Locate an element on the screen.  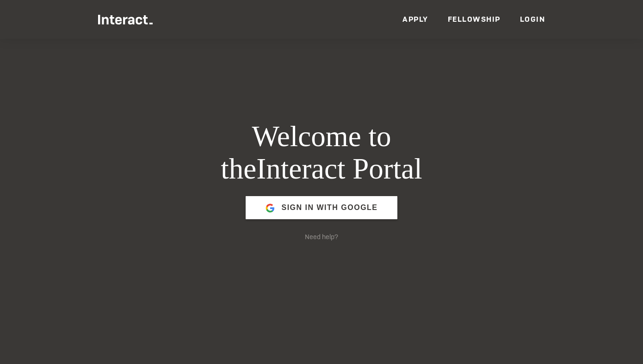
a: Fellowship is located at coordinates (474, 19).